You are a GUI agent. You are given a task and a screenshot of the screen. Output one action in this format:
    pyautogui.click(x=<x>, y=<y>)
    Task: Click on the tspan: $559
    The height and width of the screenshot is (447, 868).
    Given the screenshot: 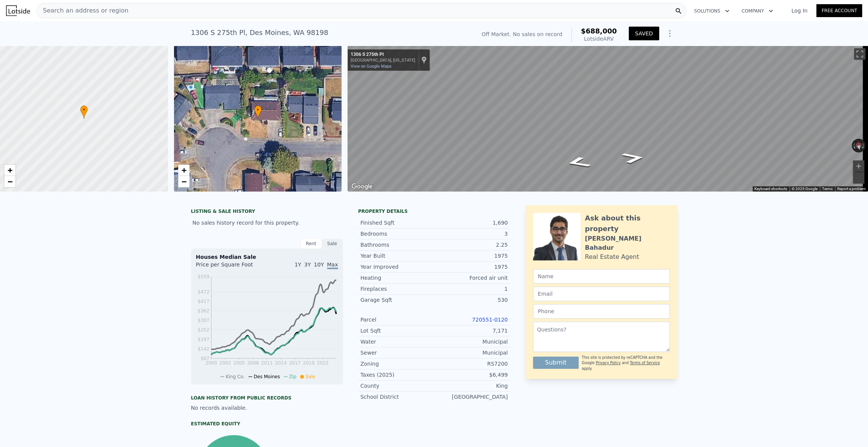 What is the action you would take?
    pyautogui.click(x=203, y=276)
    